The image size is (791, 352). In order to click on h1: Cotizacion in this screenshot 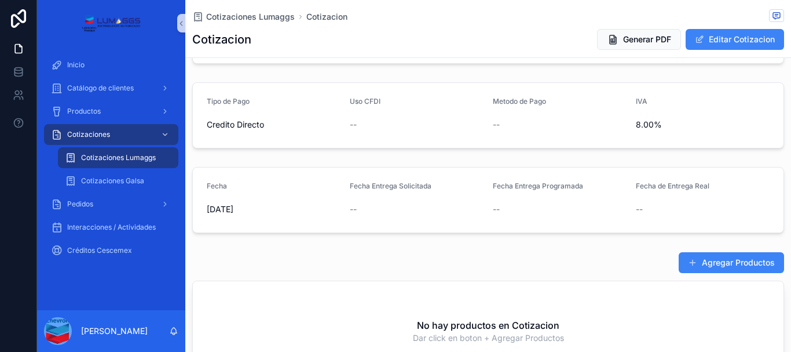, I will do `click(222, 39)`.